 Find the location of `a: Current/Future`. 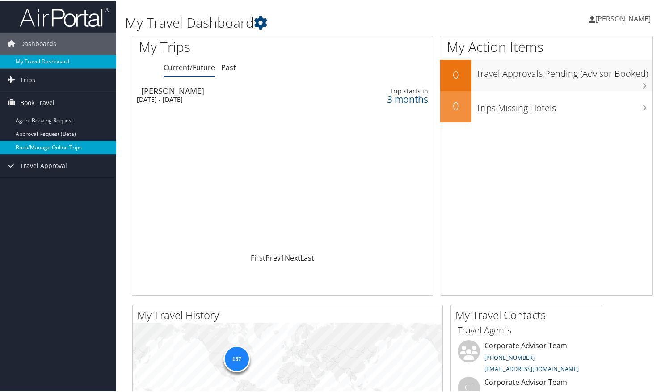

a: Current/Future is located at coordinates (189, 67).